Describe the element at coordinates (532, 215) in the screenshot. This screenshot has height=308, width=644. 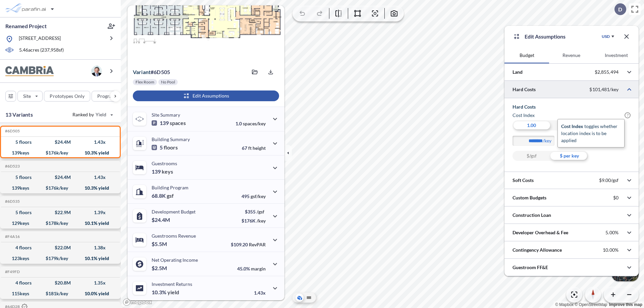
I see `p: Construction Loan` at that location.